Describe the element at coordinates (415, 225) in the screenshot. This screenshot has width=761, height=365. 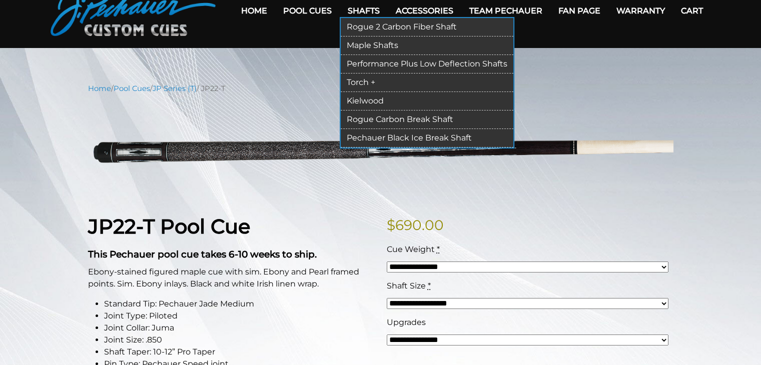
I see `bdi: 690.00` at that location.